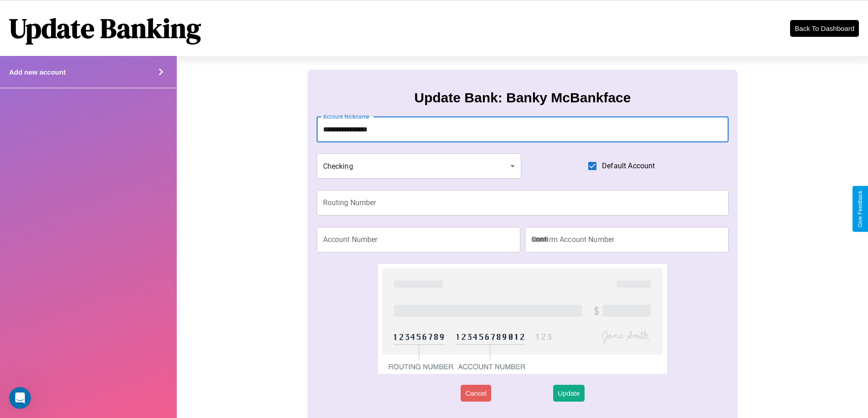 This screenshot has width=868, height=418. Describe the element at coordinates (476, 393) in the screenshot. I see `button: Cancel` at that location.